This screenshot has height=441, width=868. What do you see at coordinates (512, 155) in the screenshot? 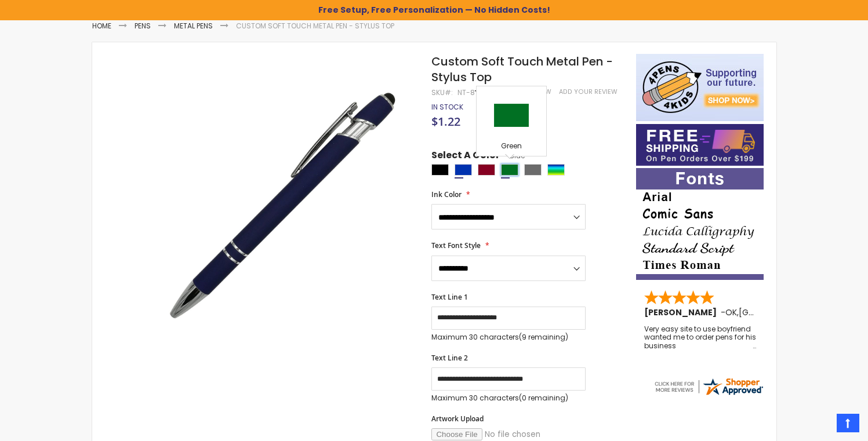
I see `span: Blue` at bounding box center [512, 155].